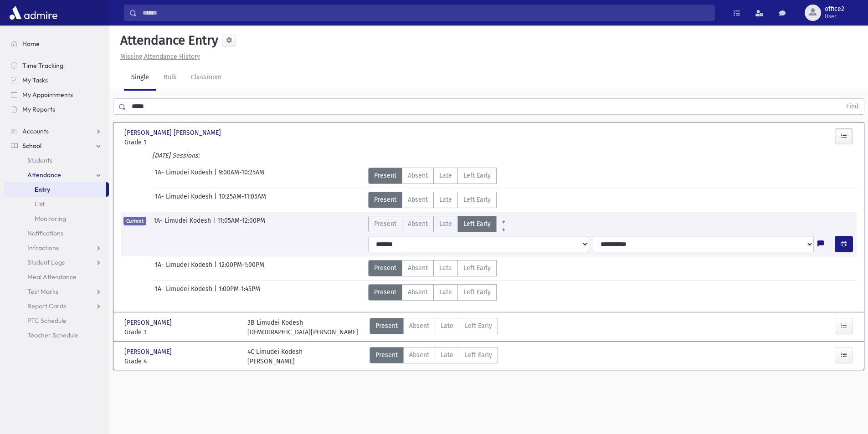 The height and width of the screenshot is (434, 868). What do you see at coordinates (426, 13) in the screenshot?
I see `input: Search` at bounding box center [426, 13].